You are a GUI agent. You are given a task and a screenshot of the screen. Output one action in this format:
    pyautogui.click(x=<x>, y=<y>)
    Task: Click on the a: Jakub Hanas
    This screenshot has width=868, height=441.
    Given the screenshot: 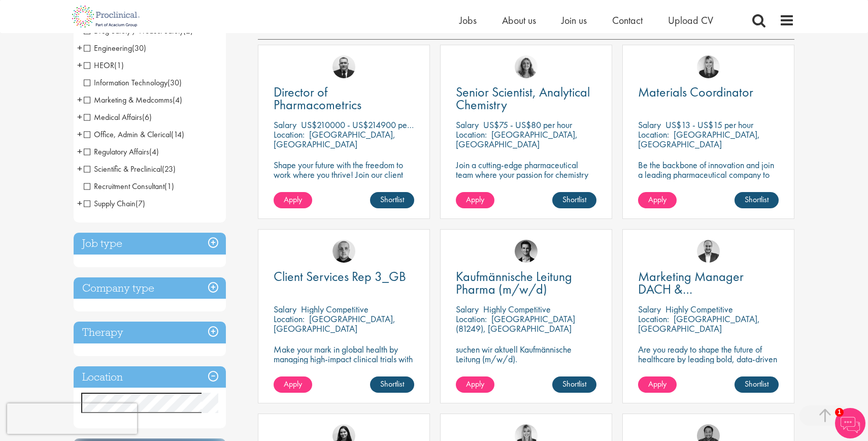 What is the action you would take?
    pyautogui.click(x=344, y=67)
    